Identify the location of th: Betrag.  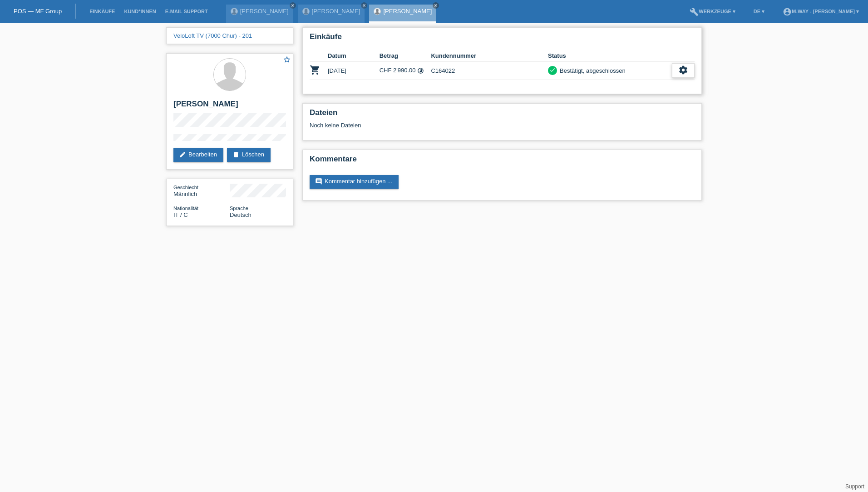
(406, 56).